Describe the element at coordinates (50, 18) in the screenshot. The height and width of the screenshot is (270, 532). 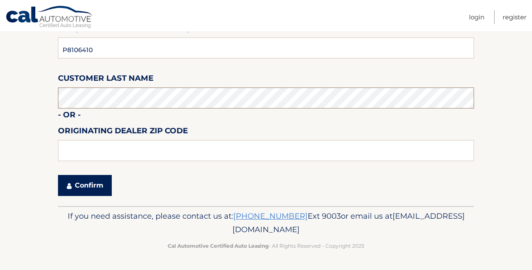
I see `a: Cal Automotive` at that location.